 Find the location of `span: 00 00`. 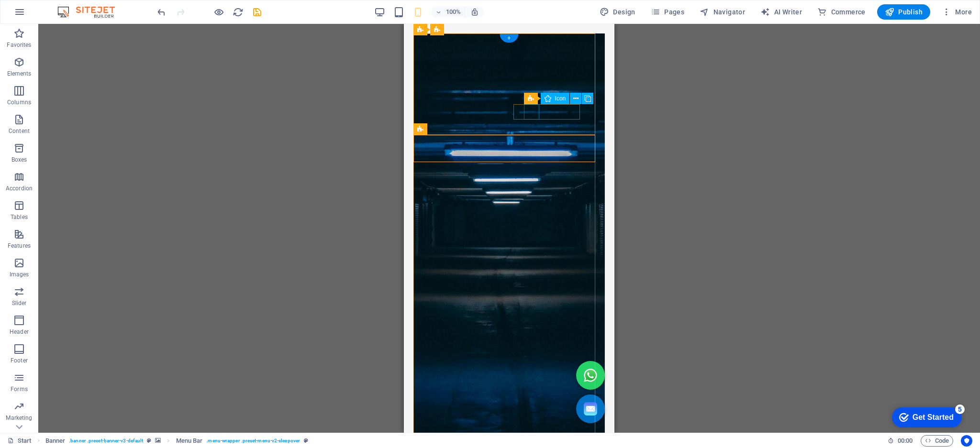

span: 00 00 is located at coordinates (905, 441).